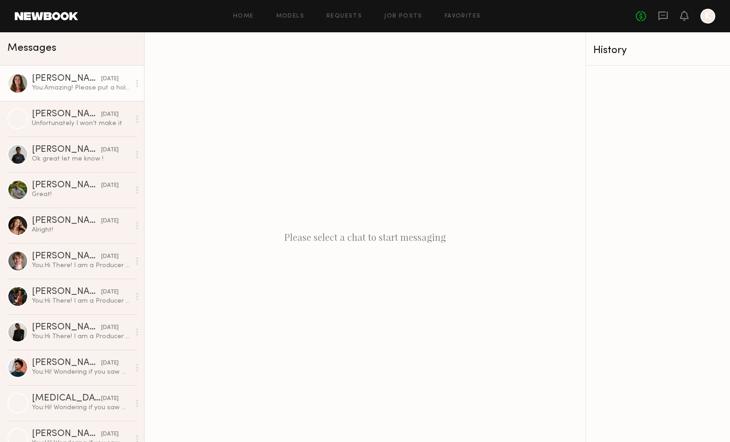  Describe the element at coordinates (658, 50) in the screenshot. I see `div: History` at that location.